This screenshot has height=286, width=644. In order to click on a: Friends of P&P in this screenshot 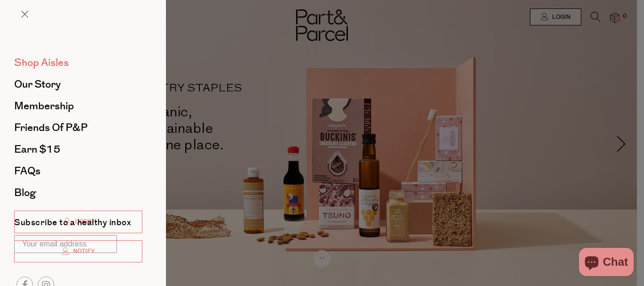, I will do `click(78, 128)`.